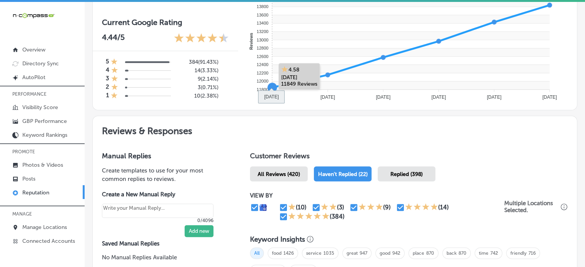 This screenshot has height=267, width=585. Describe the element at coordinates (48, 241) in the screenshot. I see `p: Connected Accounts` at that location.